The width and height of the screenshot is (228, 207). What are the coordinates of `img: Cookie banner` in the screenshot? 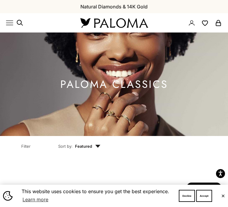 It's located at (8, 195).